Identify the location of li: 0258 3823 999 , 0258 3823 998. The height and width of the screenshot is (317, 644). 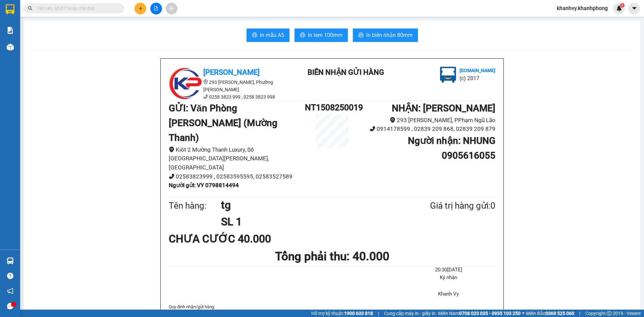
(229, 97).